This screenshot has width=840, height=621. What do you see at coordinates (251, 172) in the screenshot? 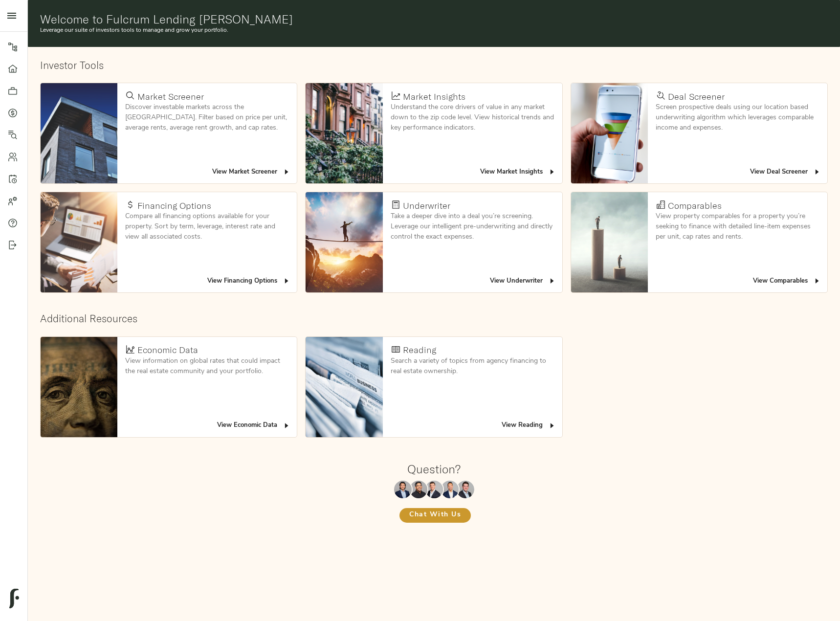
I see `button: View Market Screener` at bounding box center [251, 172].